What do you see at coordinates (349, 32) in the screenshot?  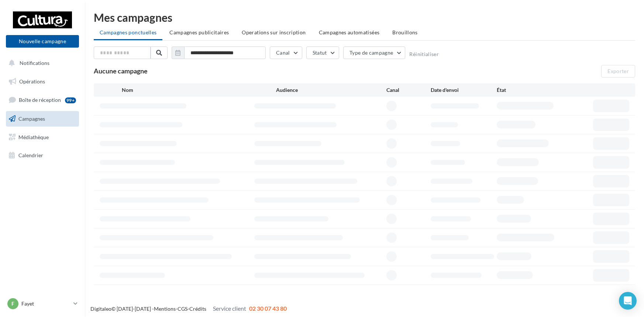 I see `span: Campagnes automatisées` at bounding box center [349, 32].